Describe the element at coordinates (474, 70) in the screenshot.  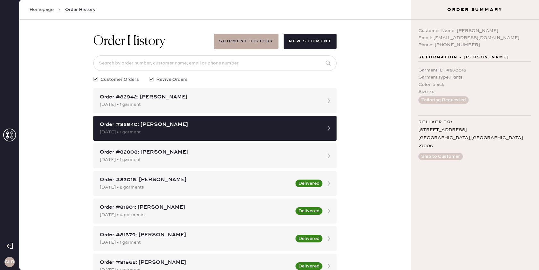
I see `div: Garment ID : # 970016` at that location.